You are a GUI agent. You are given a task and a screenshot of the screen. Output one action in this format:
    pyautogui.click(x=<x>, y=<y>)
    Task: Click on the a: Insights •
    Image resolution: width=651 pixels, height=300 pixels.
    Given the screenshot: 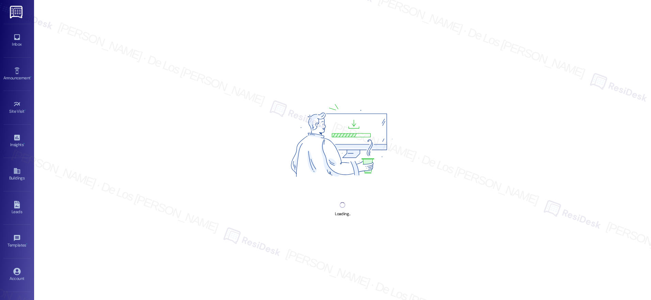 What is the action you would take?
    pyautogui.click(x=17, y=141)
    